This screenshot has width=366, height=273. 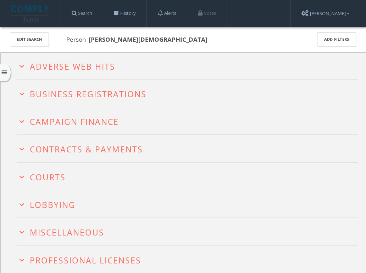 What do you see at coordinates (52, 205) in the screenshot?
I see `span: Lobbying` at bounding box center [52, 205].